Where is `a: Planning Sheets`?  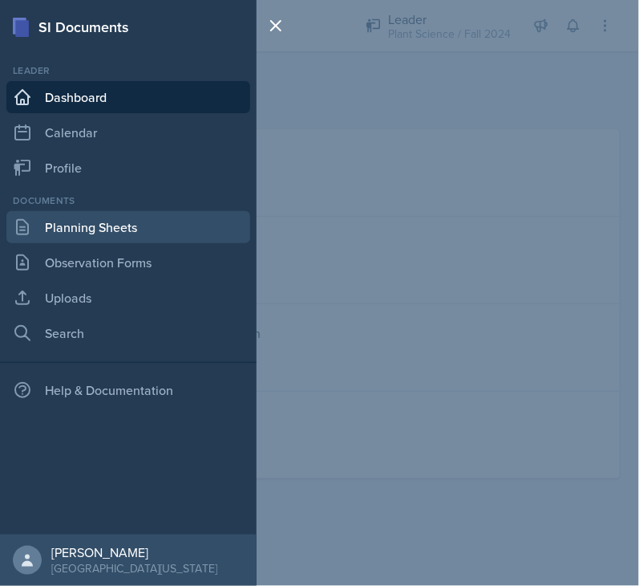
a: Planning Sheets is located at coordinates (128, 227).